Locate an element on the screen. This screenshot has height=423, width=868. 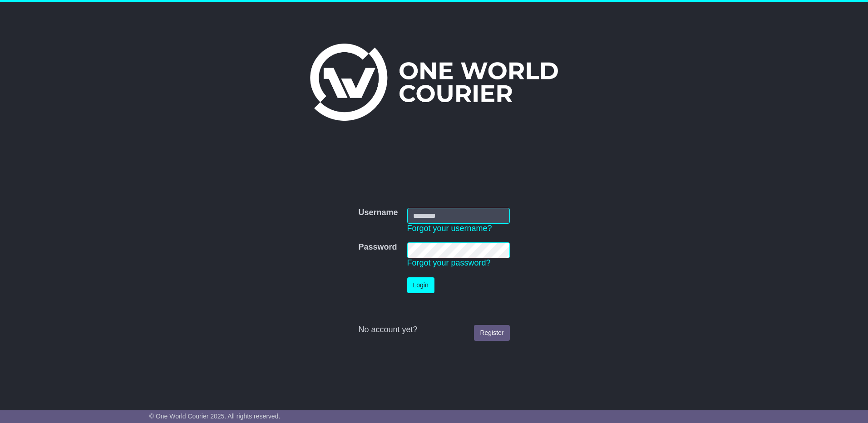
label: Username is located at coordinates (378, 213).